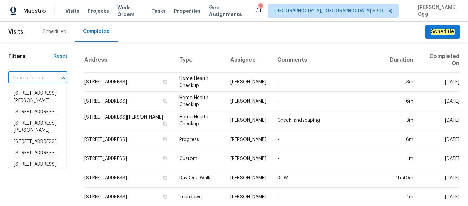  What do you see at coordinates (199, 60) in the screenshot?
I see `th: Type` at bounding box center [199, 60].